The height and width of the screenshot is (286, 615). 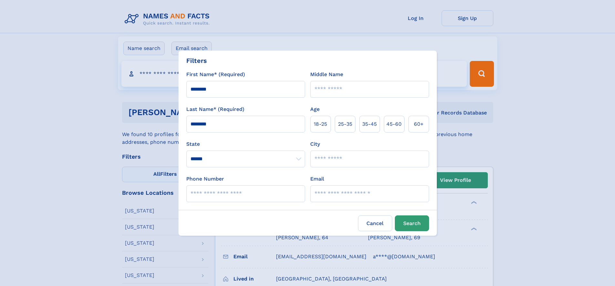 I want to click on label: Email, so click(x=317, y=179).